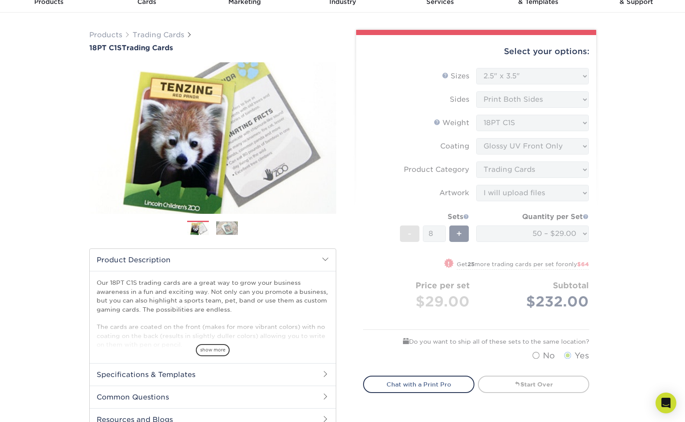 The height and width of the screenshot is (422, 685). What do you see at coordinates (666, 403) in the screenshot?
I see `div: Open Intercom Messenger` at bounding box center [666, 403].